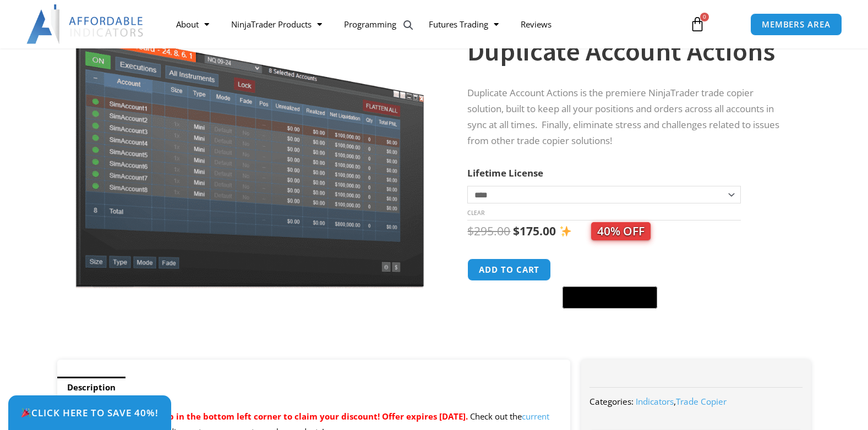 The height and width of the screenshot is (430, 868). What do you see at coordinates (408, 25) in the screenshot?
I see `a: View full-screen image gallery` at bounding box center [408, 25].